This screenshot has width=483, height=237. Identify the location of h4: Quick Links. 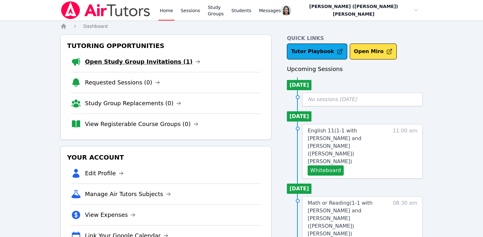
(355, 38).